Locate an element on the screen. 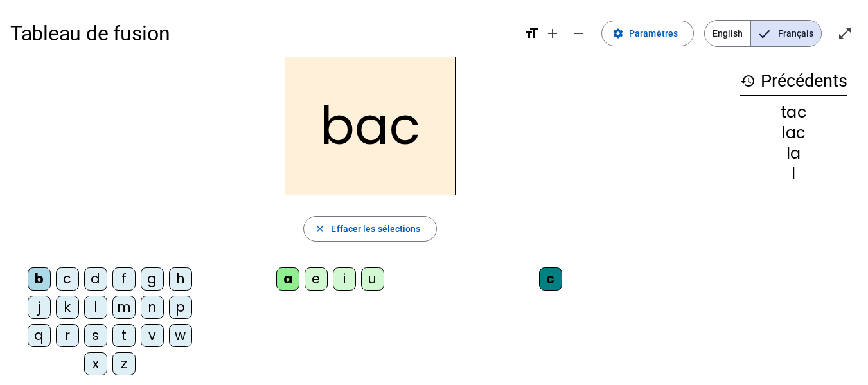 The image size is (868, 385). span: Paramètres is located at coordinates (654, 33).